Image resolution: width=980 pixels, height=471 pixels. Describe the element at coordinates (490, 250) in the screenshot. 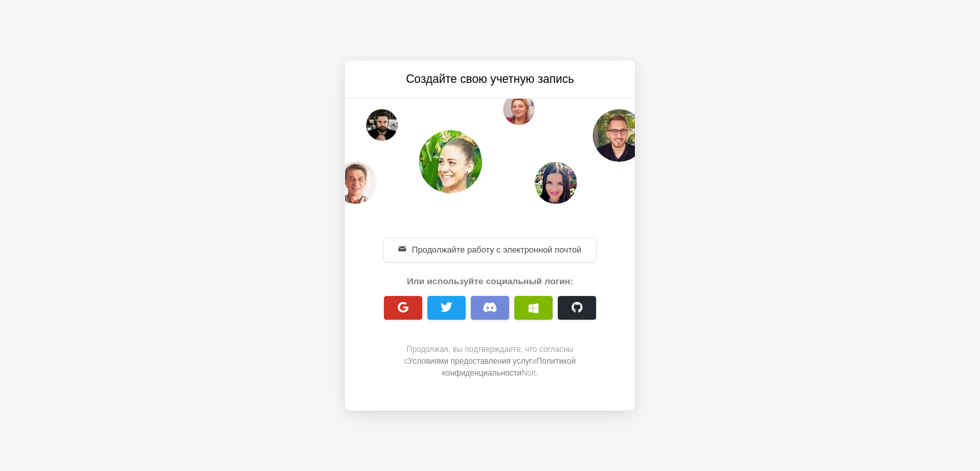

I see `button: Продолжайте работу с электронной почтой` at that location.